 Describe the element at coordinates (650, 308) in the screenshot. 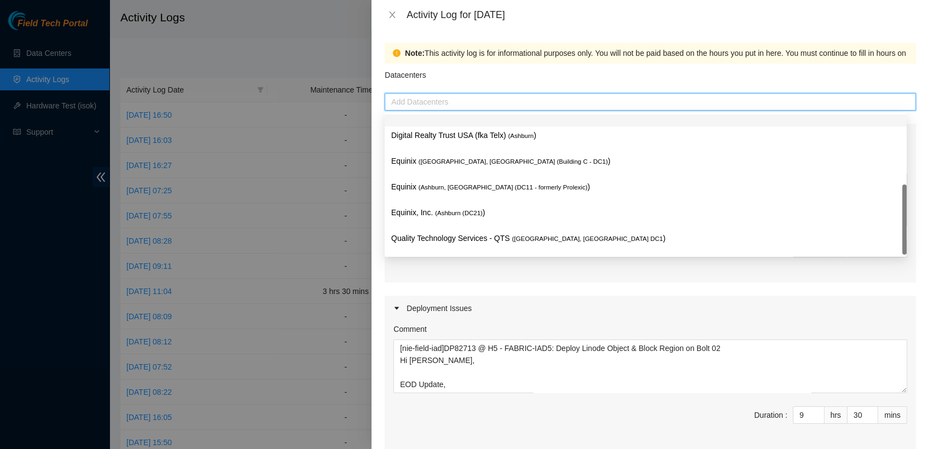

I see `div: Deployment Issues` at that location.